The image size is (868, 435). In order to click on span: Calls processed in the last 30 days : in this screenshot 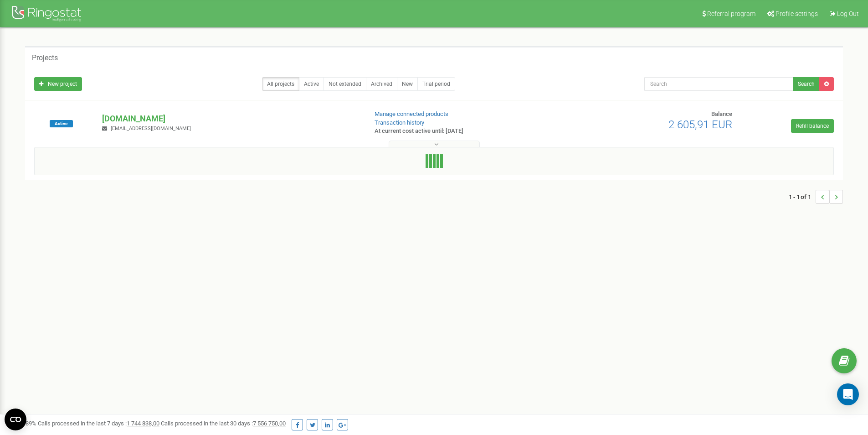, I will do `click(223, 423)`.